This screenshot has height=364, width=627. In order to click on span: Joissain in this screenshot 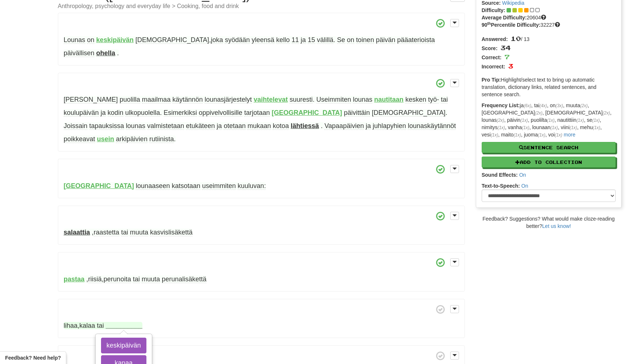, I will do `click(75, 126)`.